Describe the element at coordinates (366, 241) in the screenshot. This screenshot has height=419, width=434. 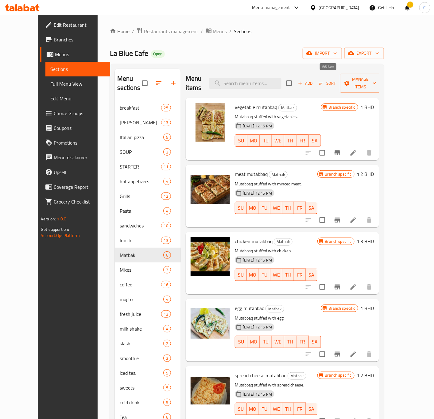
I see `h6: 1.3 BHD` at that location.